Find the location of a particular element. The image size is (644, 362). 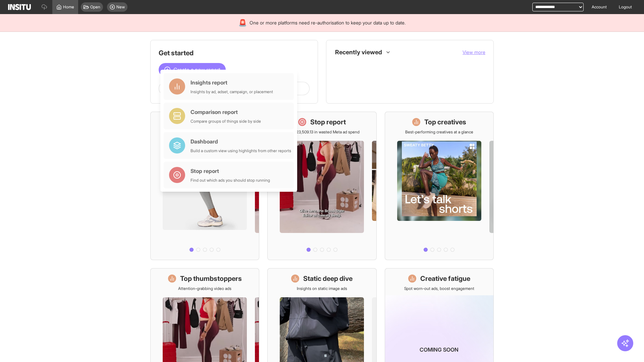

img: Logo is located at coordinates (19, 7).